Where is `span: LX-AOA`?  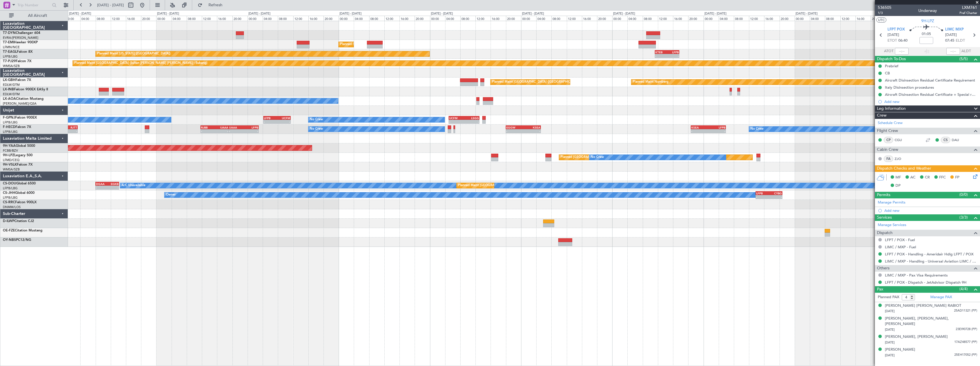 span: LX-AOA is located at coordinates (9, 99).